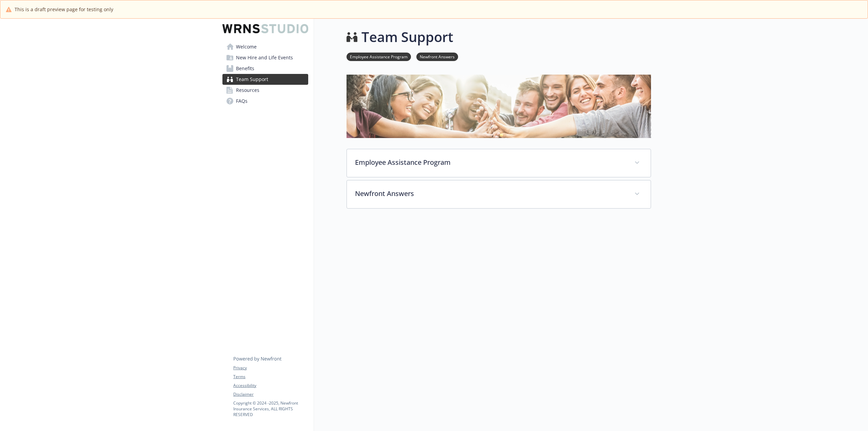  I want to click on p: Newfront Answers, so click(491, 194).